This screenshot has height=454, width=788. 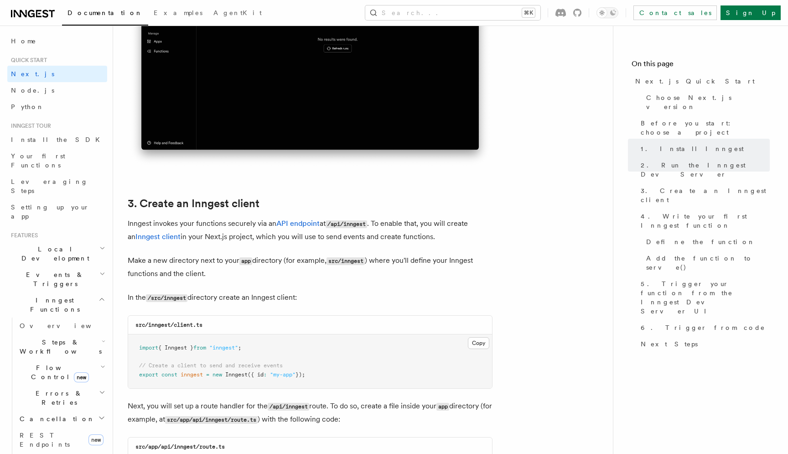 What do you see at coordinates (703, 327) in the screenshot?
I see `a: 6. Trigger from code` at bounding box center [703, 327].